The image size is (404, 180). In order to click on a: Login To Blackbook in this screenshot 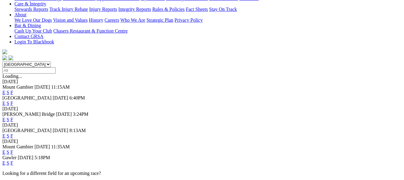, I will do `click(34, 42)`.